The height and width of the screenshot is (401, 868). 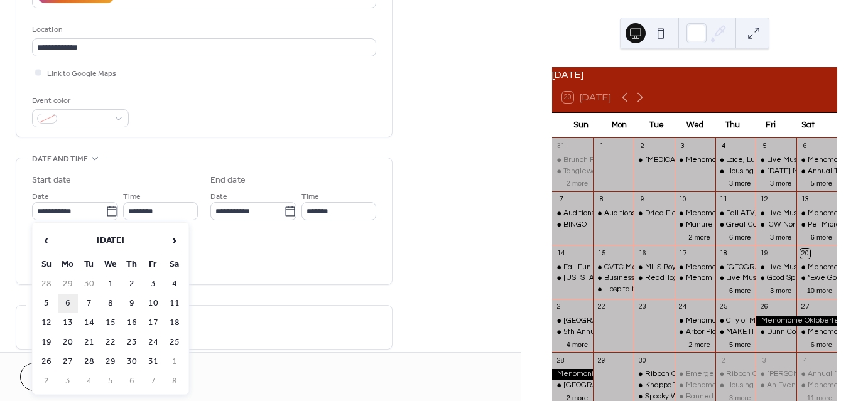 What do you see at coordinates (763, 307) in the screenshot?
I see `div: 26` at bounding box center [763, 307].